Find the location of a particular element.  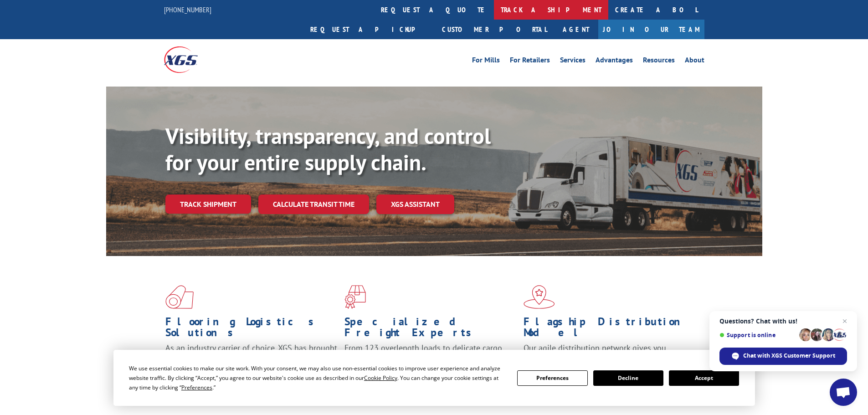

div: We use essential cookies to make our site work. With your consent, we may also use non-essential ... is located at coordinates (318, 378).